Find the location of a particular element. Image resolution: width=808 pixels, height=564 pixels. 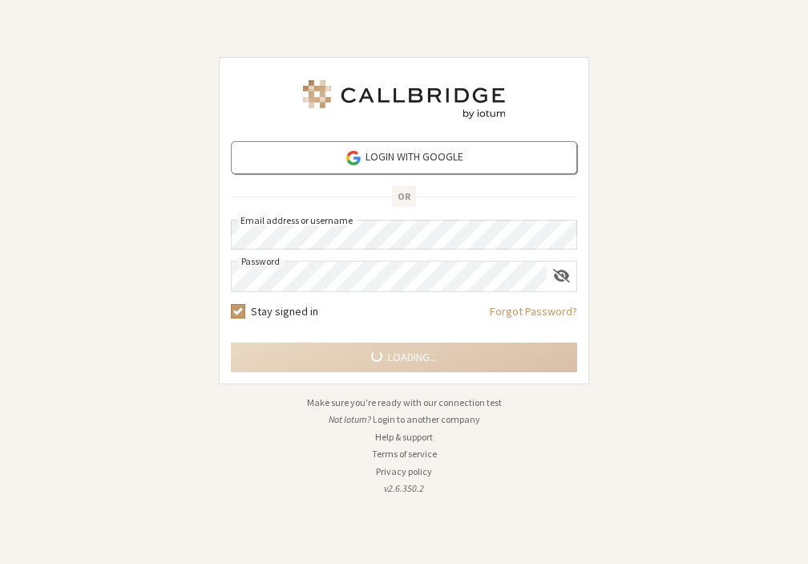

a: Help & support is located at coordinates (404, 436).